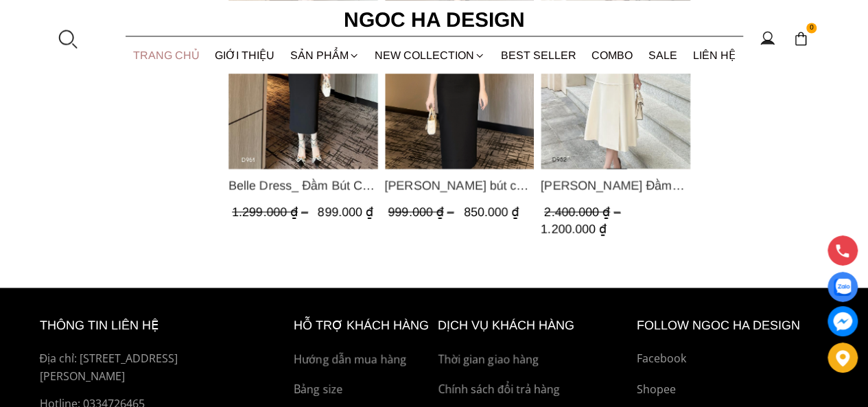  Describe the element at coordinates (459, 185) in the screenshot. I see `a: Link to Alice Dress_Đầm bút chì ,tay nụ hồng ,bồng đầu tay màu đen D727` at that location.